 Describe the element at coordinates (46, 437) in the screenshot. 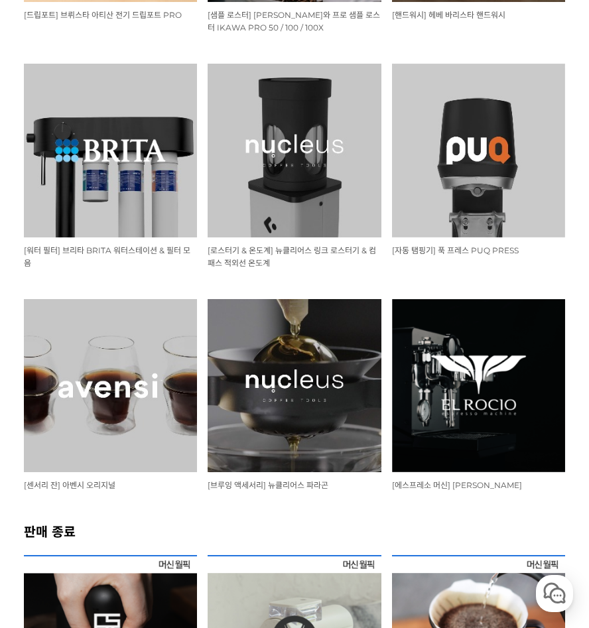

I see `a: 홈` at that location.